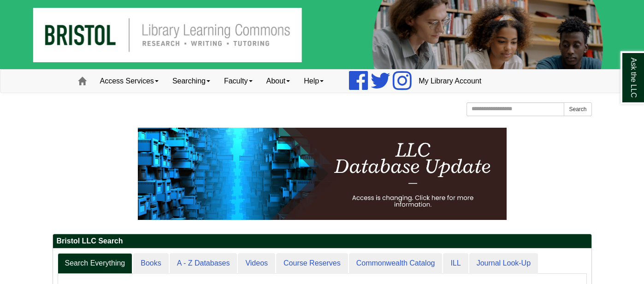 This screenshot has height=284, width=644. I want to click on a: Journal Look-Up, so click(504, 263).